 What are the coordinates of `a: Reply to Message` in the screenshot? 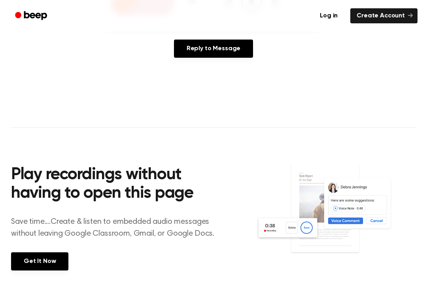 It's located at (214, 49).